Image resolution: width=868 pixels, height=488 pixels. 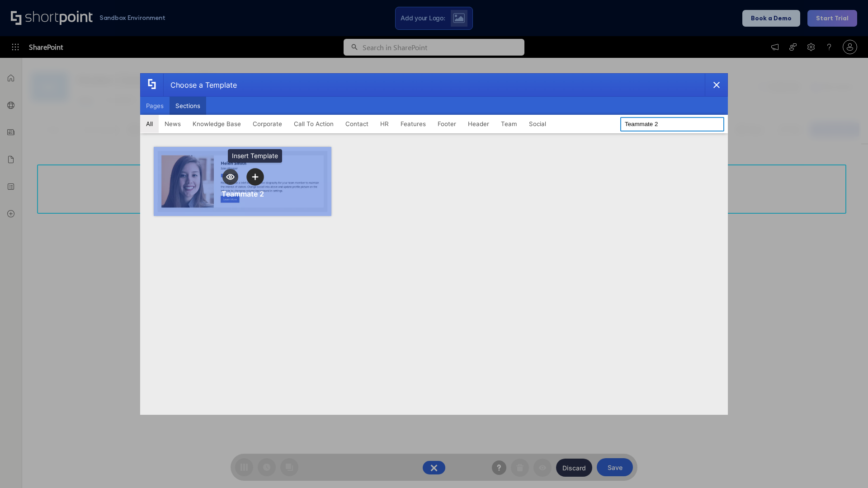 I want to click on button: All, so click(x=149, y=124).